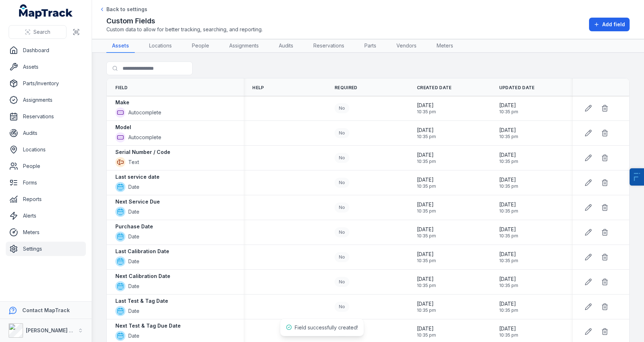 Image resolution: width=644 pixels, height=342 pixels. Describe the element at coordinates (134, 226) in the screenshot. I see `strong: Purchase Date` at that location.